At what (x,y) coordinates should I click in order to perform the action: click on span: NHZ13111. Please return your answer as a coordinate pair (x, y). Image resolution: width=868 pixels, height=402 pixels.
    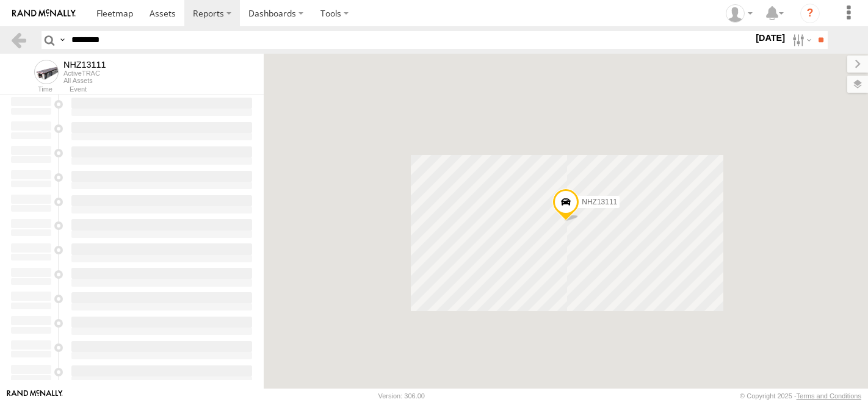
    Looking at the image, I should click on (599, 201).